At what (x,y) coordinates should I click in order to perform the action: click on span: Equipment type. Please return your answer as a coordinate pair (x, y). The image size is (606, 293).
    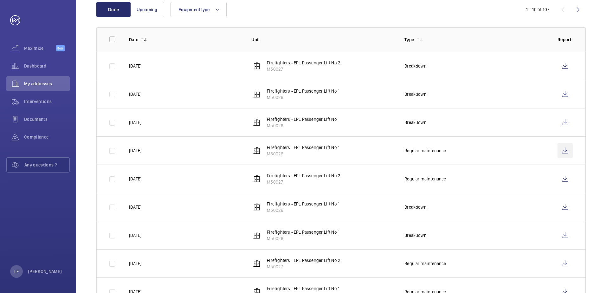
    Looking at the image, I should click on (194, 10).